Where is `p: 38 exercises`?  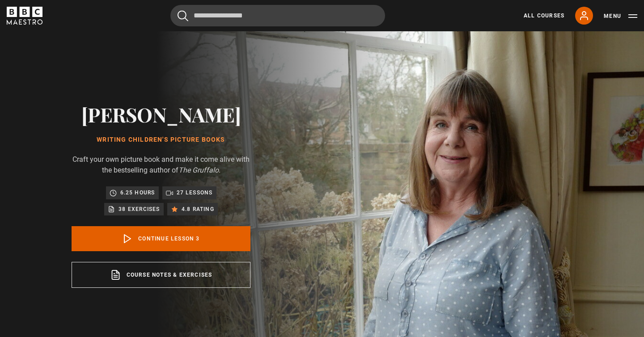 p: 38 exercises is located at coordinates (139, 209).